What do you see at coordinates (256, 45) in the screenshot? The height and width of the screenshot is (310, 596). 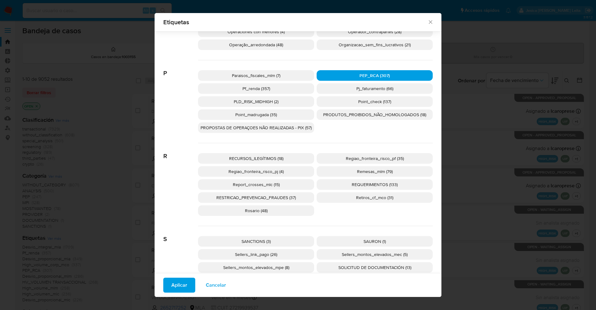 I see `span: Operação_arredondada (48)` at bounding box center [256, 45].